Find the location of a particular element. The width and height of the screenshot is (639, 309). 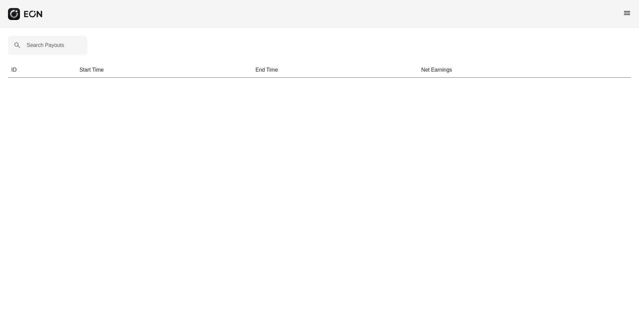

th: End Time is located at coordinates (335, 70).